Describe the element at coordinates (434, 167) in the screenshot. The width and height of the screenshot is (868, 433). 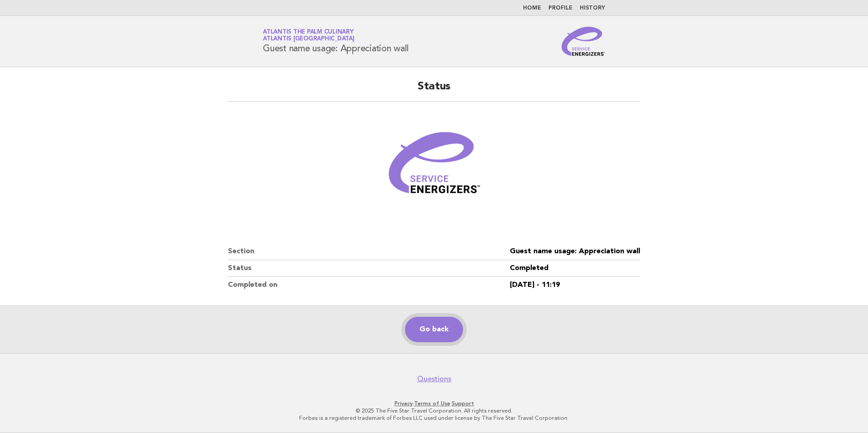
I see `img: Verified` at that location.